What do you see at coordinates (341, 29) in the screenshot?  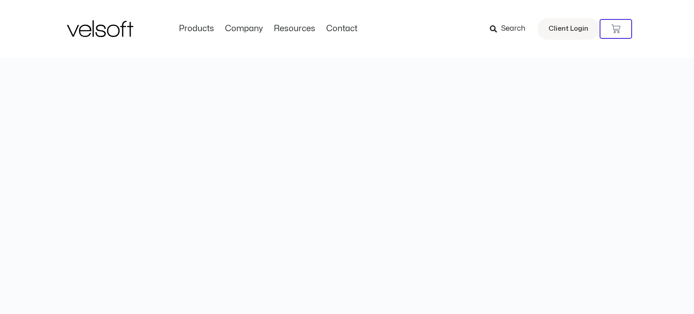 I see `a: ContactMenu Toggle` at bounding box center [341, 29].